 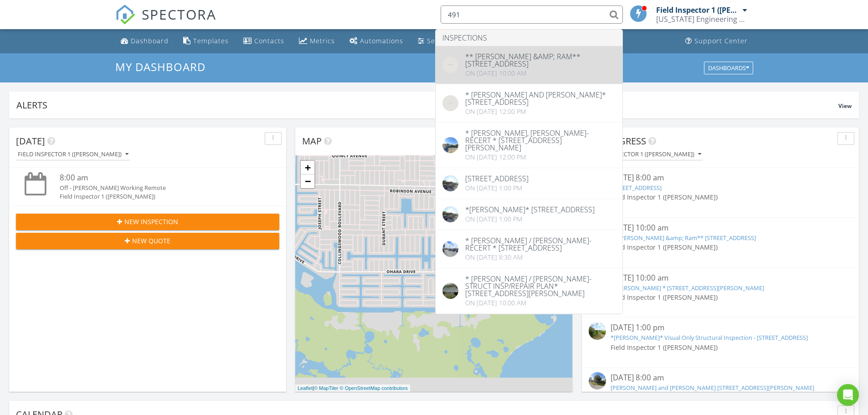 I want to click on div: Templates, so click(x=211, y=41).